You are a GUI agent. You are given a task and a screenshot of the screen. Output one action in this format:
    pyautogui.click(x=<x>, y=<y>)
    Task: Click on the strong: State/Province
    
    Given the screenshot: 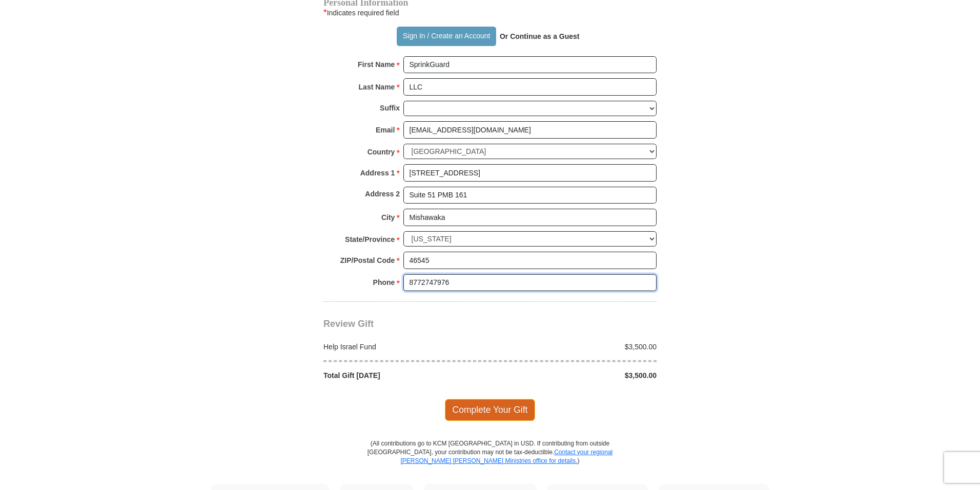 What is the action you would take?
    pyautogui.click(x=369, y=239)
    